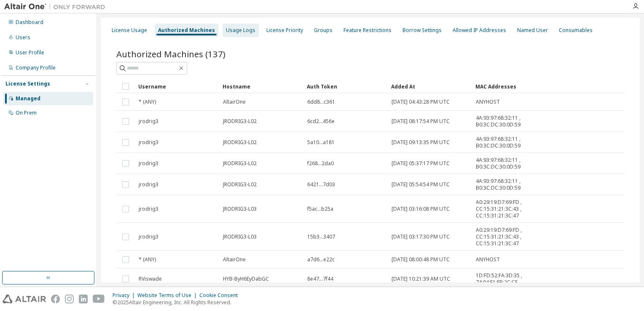 This screenshot has height=311, width=644. Describe the element at coordinates (323, 30) in the screenshot. I see `div: Groups` at that location.